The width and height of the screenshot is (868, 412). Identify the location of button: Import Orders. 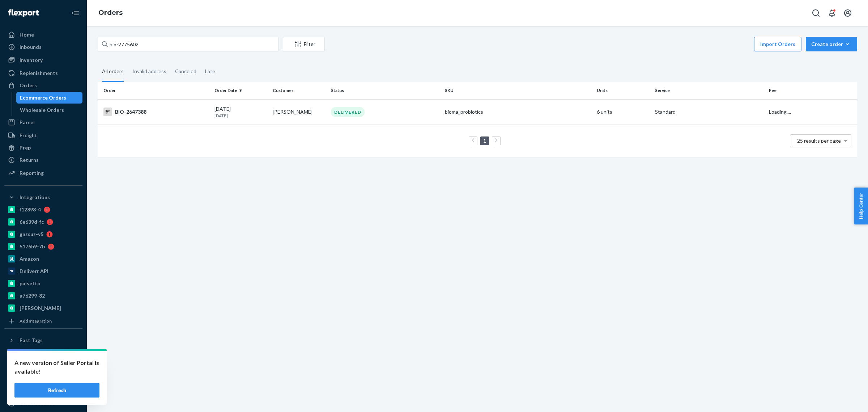
(778, 44).